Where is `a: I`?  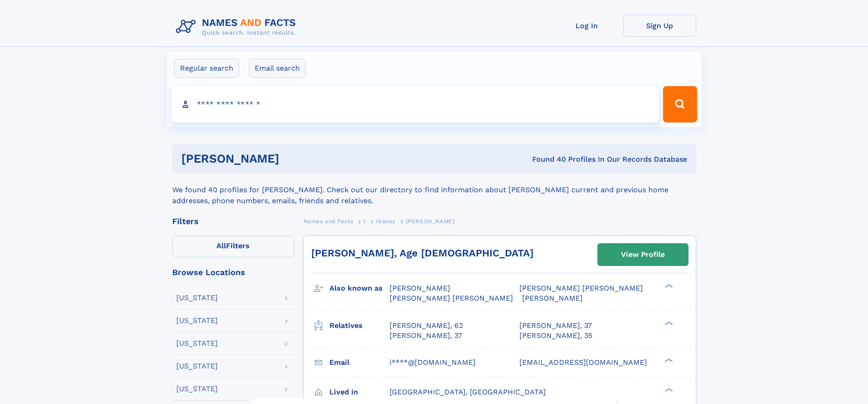 a: I is located at coordinates (364, 221).